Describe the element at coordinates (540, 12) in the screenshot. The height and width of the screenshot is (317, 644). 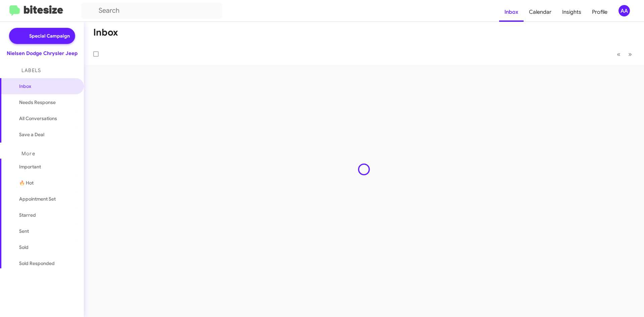
I see `span: Calendar` at that location.